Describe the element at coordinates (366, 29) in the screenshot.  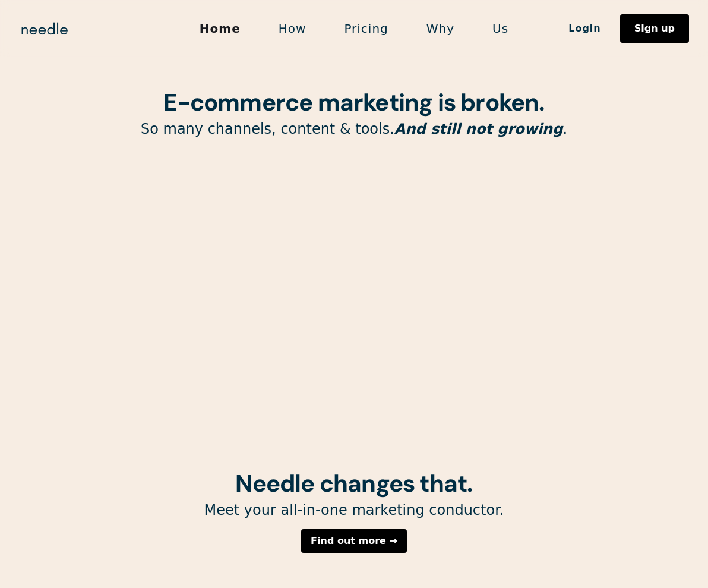
I see `a: Pricing` at that location.